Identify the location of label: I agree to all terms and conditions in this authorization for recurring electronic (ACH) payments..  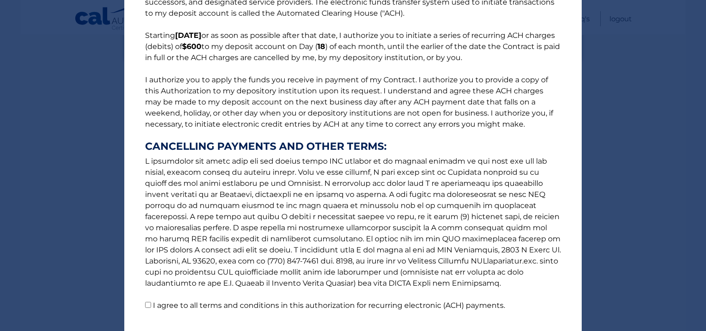
(329, 305).